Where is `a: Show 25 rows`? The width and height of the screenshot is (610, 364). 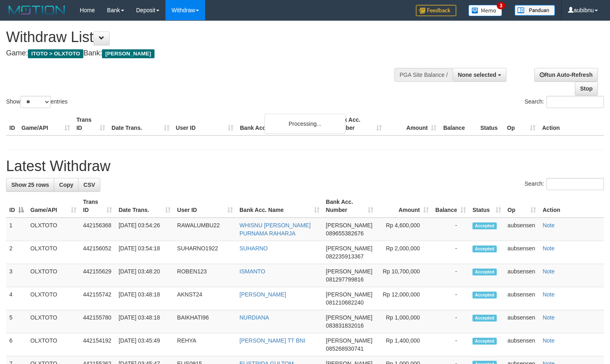 a: Show 25 rows is located at coordinates (30, 185).